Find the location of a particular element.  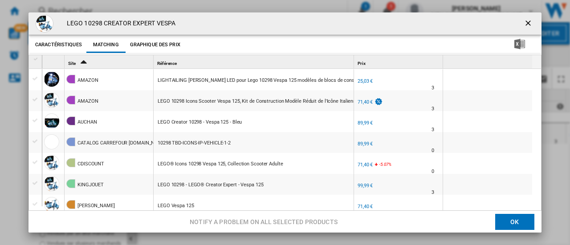

div: Prix Sort None is located at coordinates (399, 62).